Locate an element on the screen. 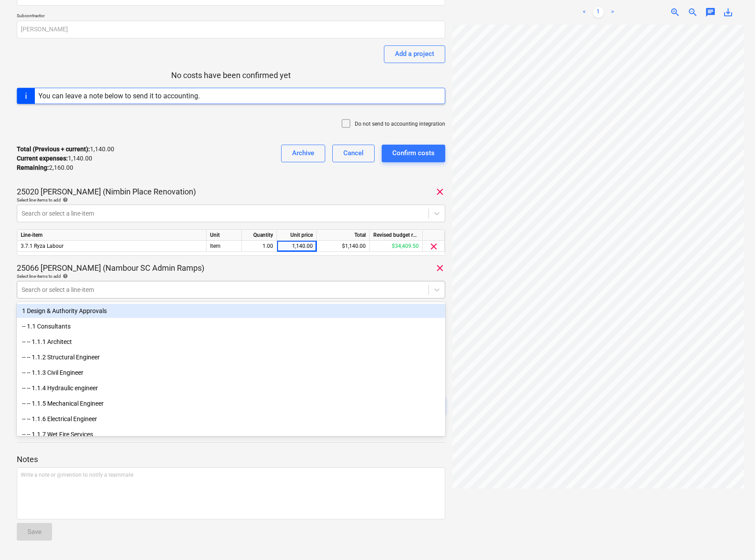 This screenshot has height=560, width=755. div: You can leave a note below to send it to accounting. is located at coordinates (119, 96).